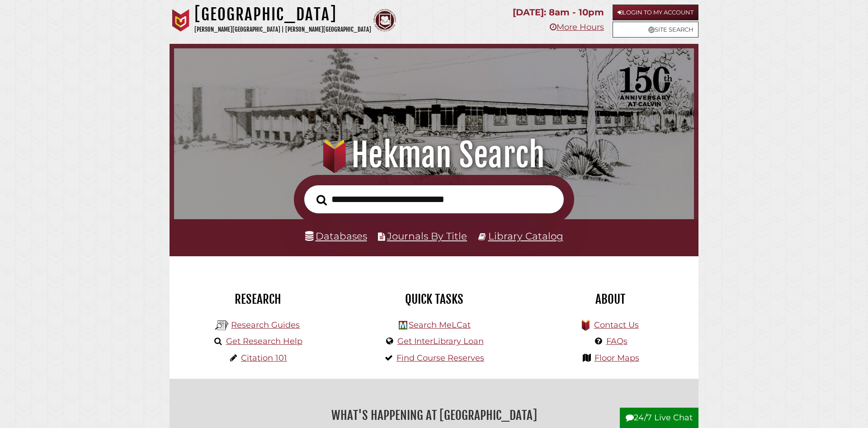 The height and width of the screenshot is (428, 868). Describe the element at coordinates (336, 236) in the screenshot. I see `a: Databases` at that location.